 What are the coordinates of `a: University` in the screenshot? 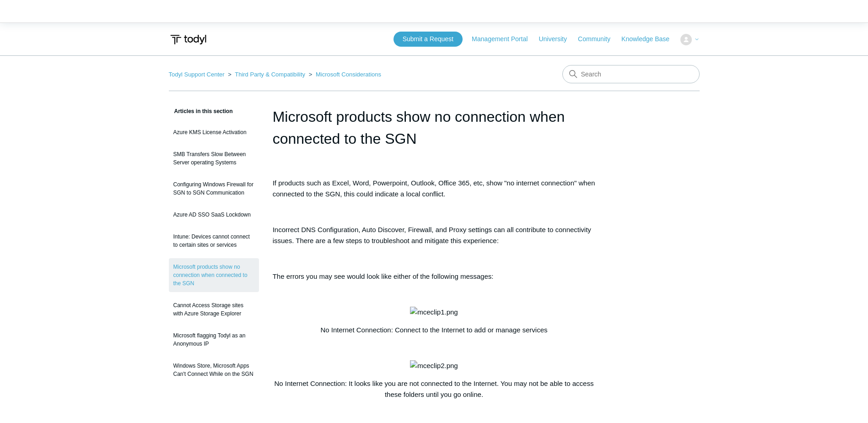 It's located at (557, 39).